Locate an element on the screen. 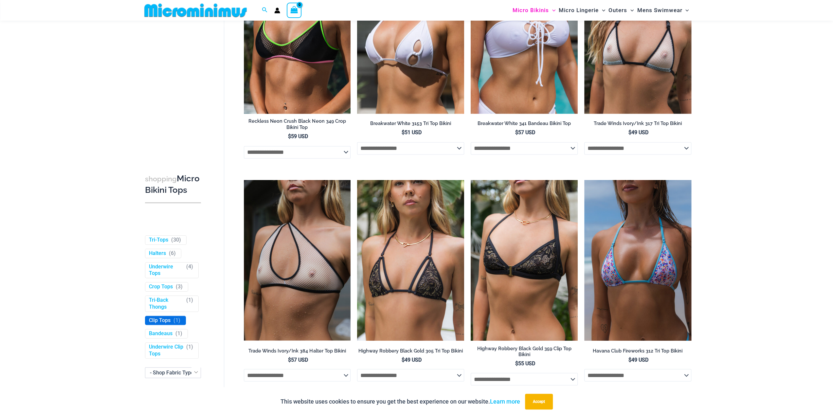  bdi: 51 USD is located at coordinates (411, 132).